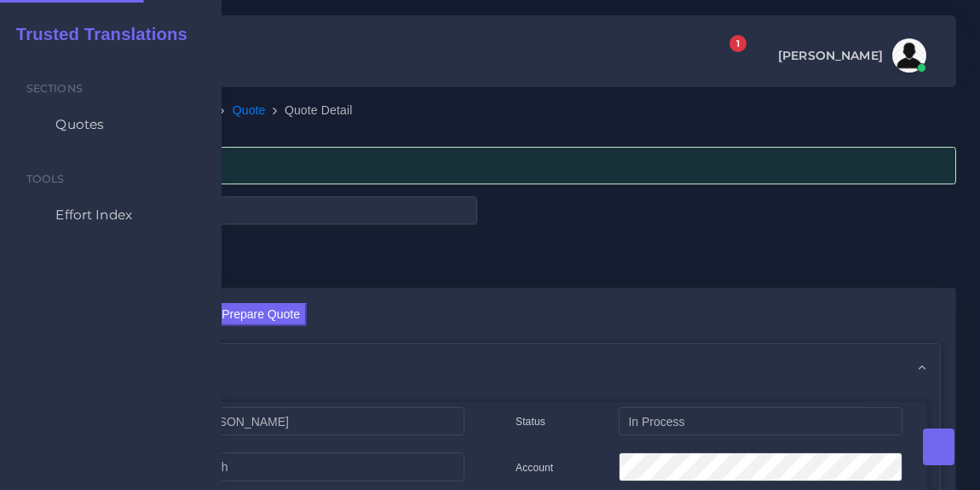 The image size is (980, 490). I want to click on a: Prepare Quote, so click(261, 316).